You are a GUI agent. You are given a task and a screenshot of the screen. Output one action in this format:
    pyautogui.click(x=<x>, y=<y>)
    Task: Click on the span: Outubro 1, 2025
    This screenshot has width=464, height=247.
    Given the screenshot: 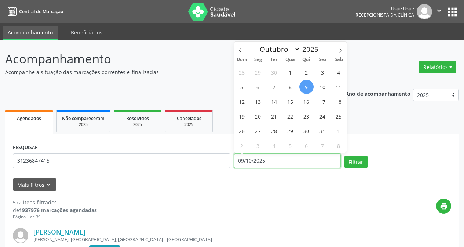 What is the action you would take?
    pyautogui.click(x=290, y=72)
    